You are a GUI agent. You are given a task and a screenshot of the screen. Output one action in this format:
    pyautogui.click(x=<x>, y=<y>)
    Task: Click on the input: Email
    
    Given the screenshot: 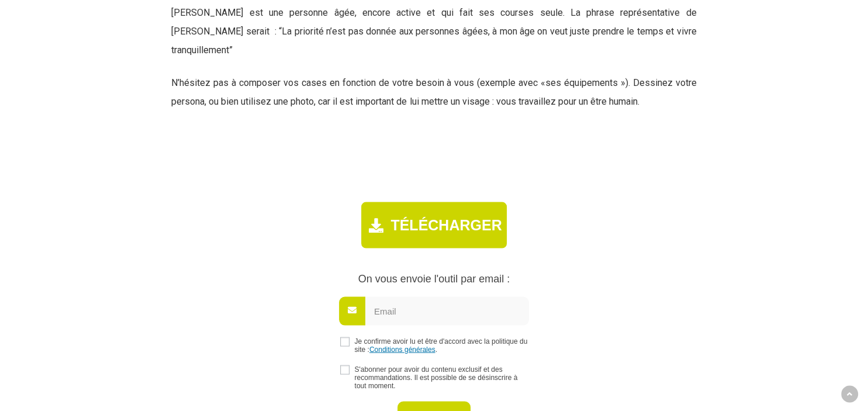 What is the action you would take?
    pyautogui.click(x=447, y=310)
    